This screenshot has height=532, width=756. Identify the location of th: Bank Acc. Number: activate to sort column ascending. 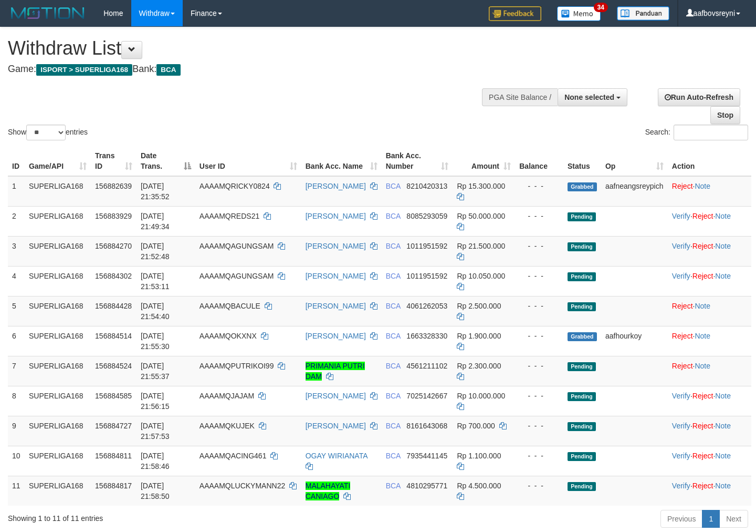
(417, 161).